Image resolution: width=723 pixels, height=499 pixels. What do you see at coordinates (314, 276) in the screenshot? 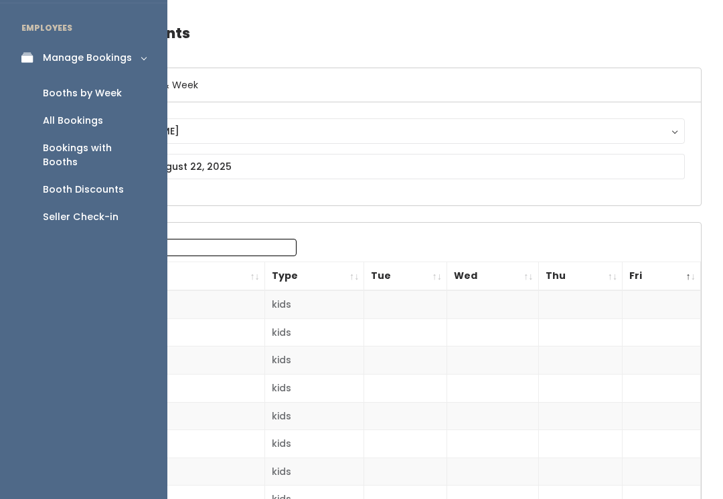
I see `th: Type: activate to sort column ascending` at bounding box center [314, 276].